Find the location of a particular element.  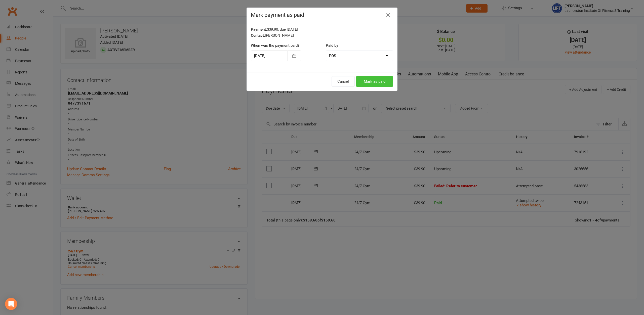

strong: Payment: is located at coordinates (259, 29).